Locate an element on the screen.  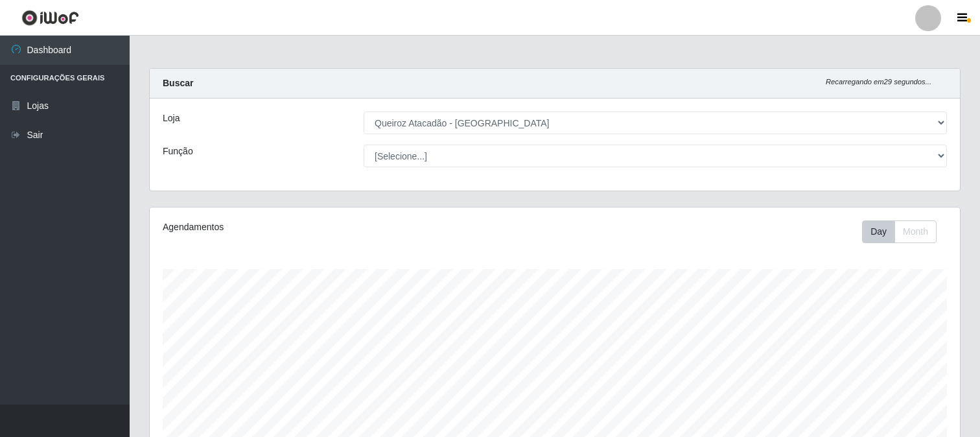
strong: Buscar is located at coordinates (178, 83).